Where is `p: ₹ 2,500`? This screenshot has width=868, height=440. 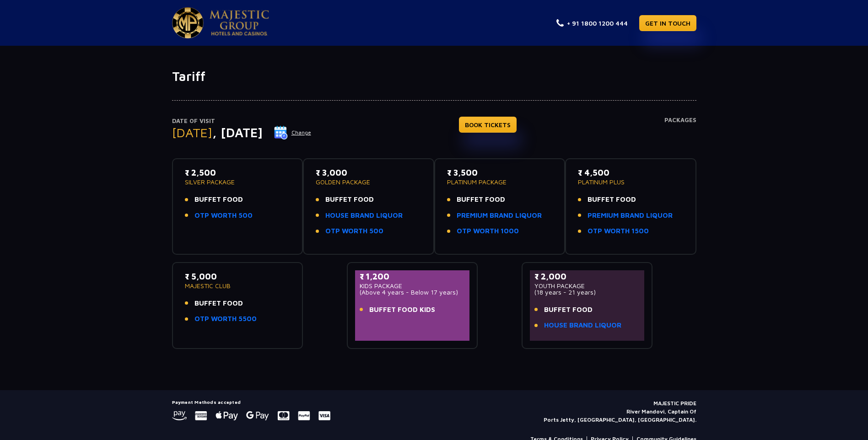
p: ₹ 2,500 is located at coordinates (238, 172).